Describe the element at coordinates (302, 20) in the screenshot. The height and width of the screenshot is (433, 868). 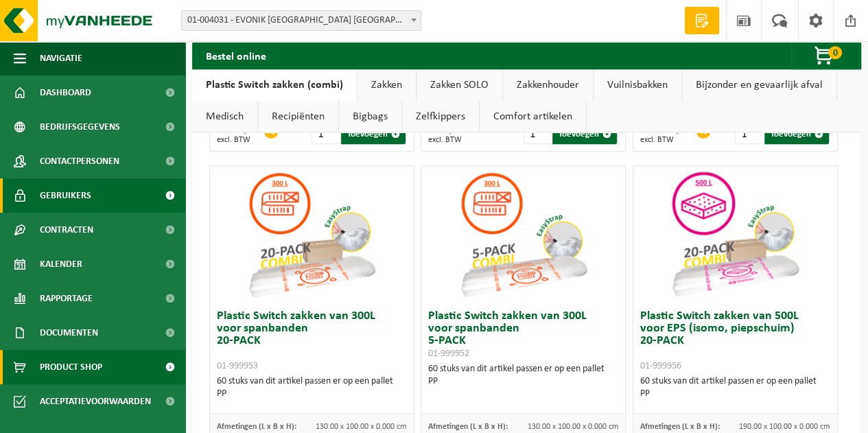
I see `span: 01-004031 - EVONIK ANTWERPEN NV - ANTWERPEN` at that location.